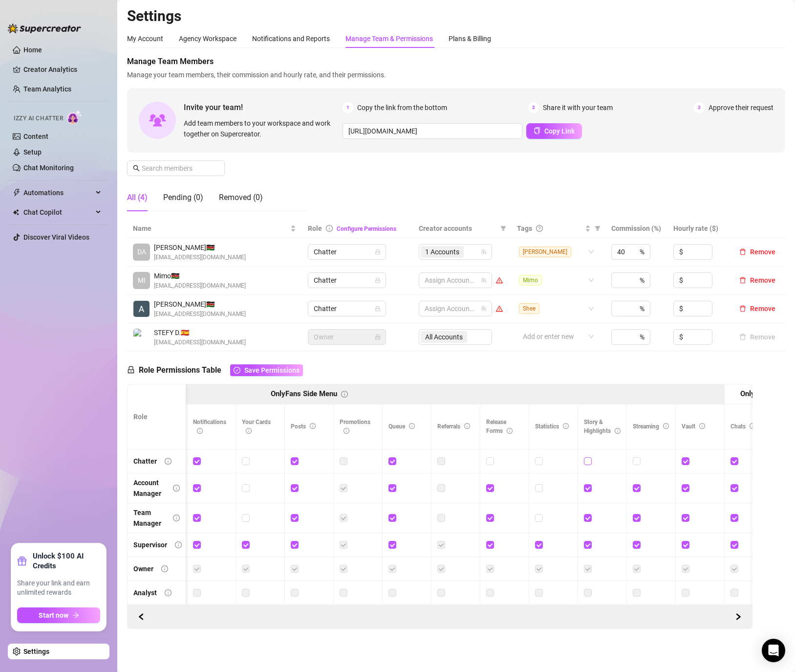 The height and width of the screenshot is (672, 795). I want to click on div: Team Manager, so click(149, 518).